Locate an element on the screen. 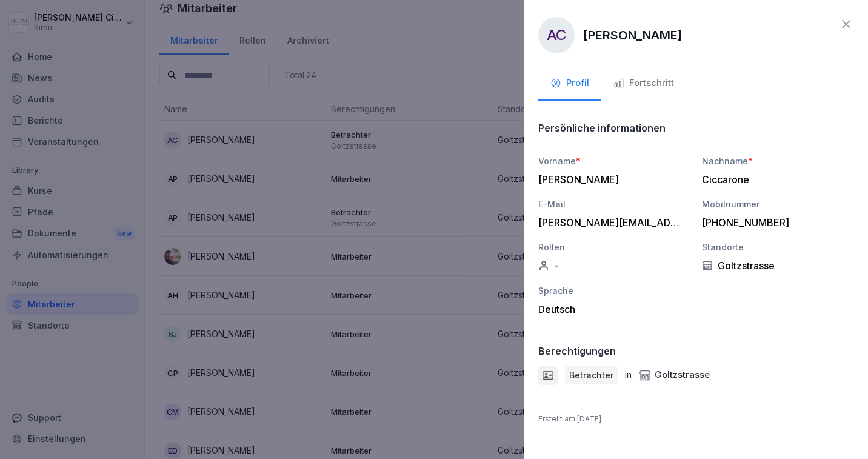 The width and height of the screenshot is (868, 459). div: Fortschritt is located at coordinates (643, 83).